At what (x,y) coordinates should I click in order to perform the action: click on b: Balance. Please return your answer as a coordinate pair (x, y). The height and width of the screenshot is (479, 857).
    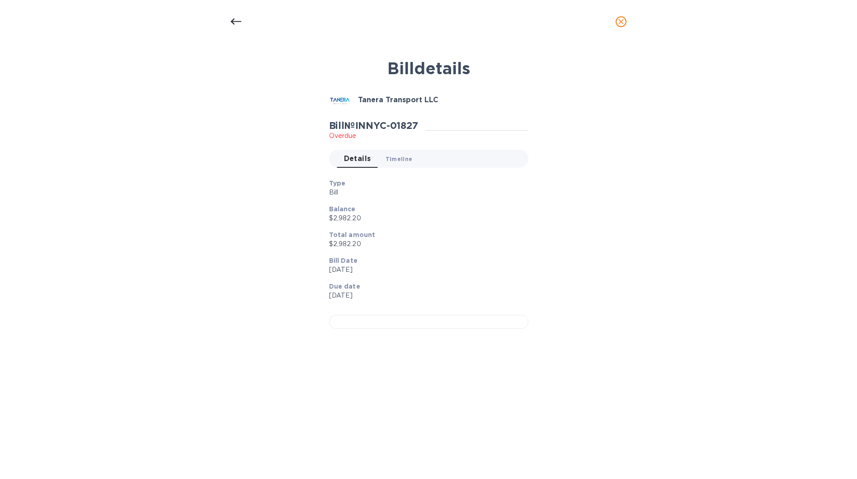
    Looking at the image, I should click on (342, 209).